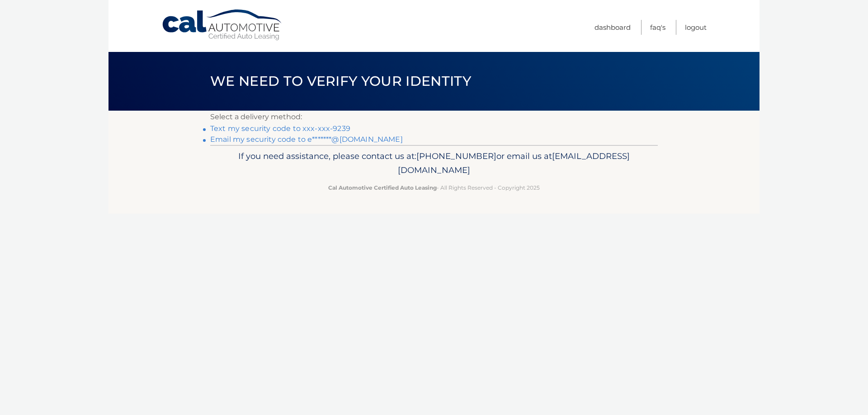 Image resolution: width=868 pixels, height=415 pixels. What do you see at coordinates (382, 188) in the screenshot?
I see `strong: Cal Automotive Certified Auto Leasing` at bounding box center [382, 188].